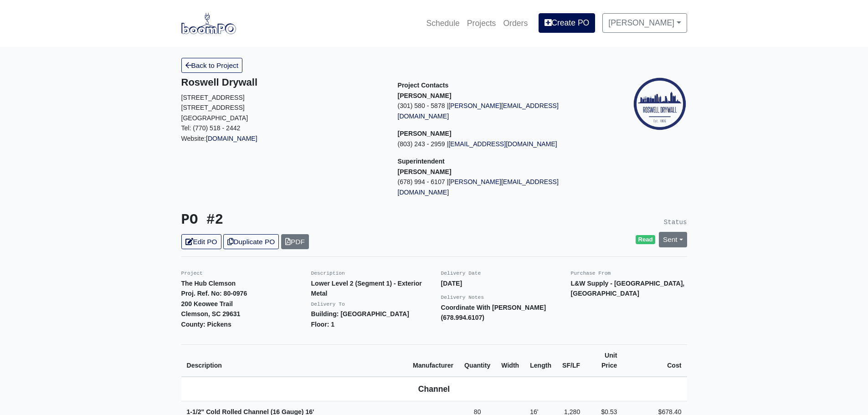 This screenshot has width=868, height=415. Describe the element at coordinates (676, 222) in the screenshot. I see `small: Status` at that location.